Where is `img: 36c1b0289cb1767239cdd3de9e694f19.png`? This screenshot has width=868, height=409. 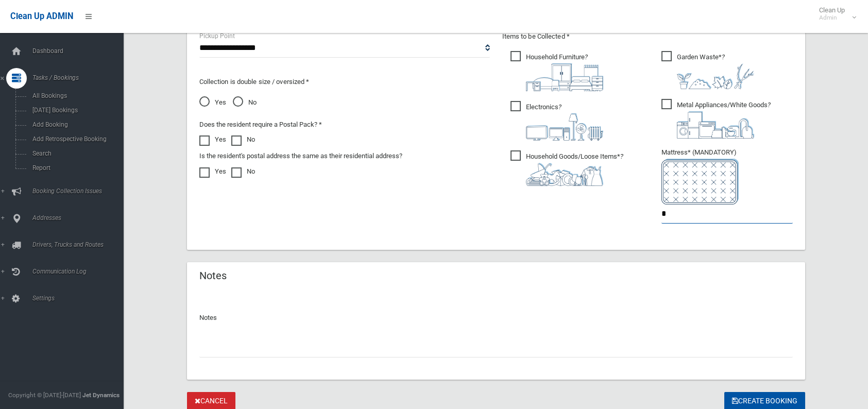
img: 36c1b0289cb1767239cdd3de9e694f19.png is located at coordinates (715, 124).